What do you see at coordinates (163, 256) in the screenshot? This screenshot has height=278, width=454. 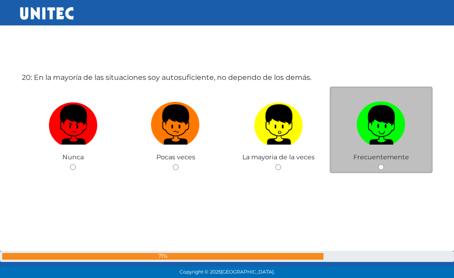 I see `div: 71%` at bounding box center [163, 256].